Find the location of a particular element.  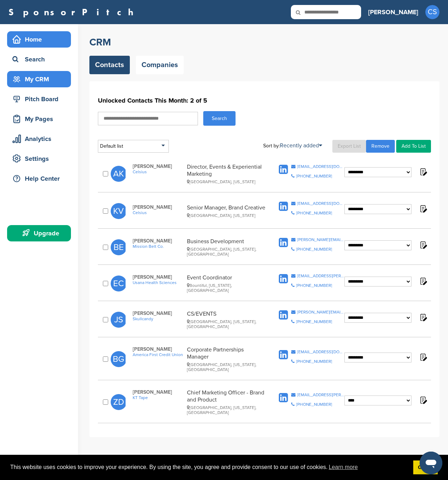

span: EC is located at coordinates (119, 283).